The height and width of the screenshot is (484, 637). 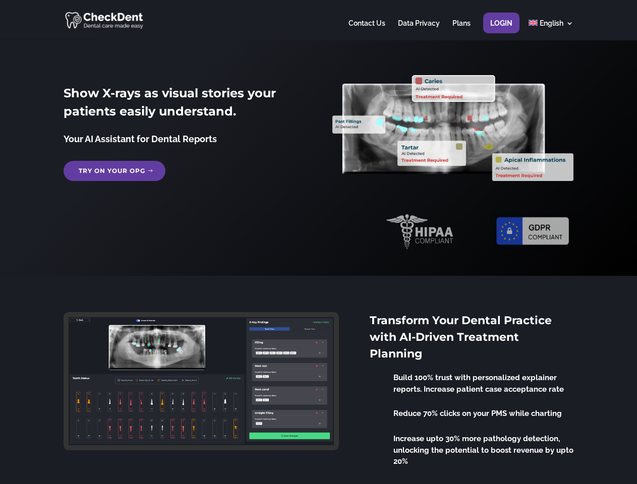 What do you see at coordinates (551, 29) in the screenshot?
I see `a: English` at bounding box center [551, 29].